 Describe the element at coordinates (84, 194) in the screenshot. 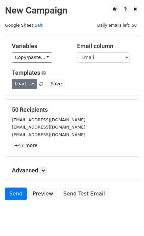

I see `a: Send Test Email` at that location.